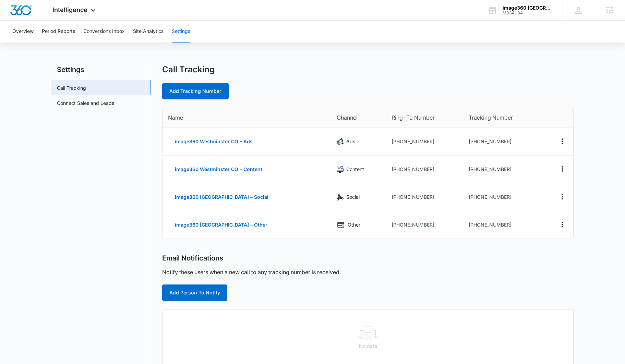 This screenshot has height=364, width=625. What do you see at coordinates (527, 13) in the screenshot?
I see `div: account id` at bounding box center [527, 13].